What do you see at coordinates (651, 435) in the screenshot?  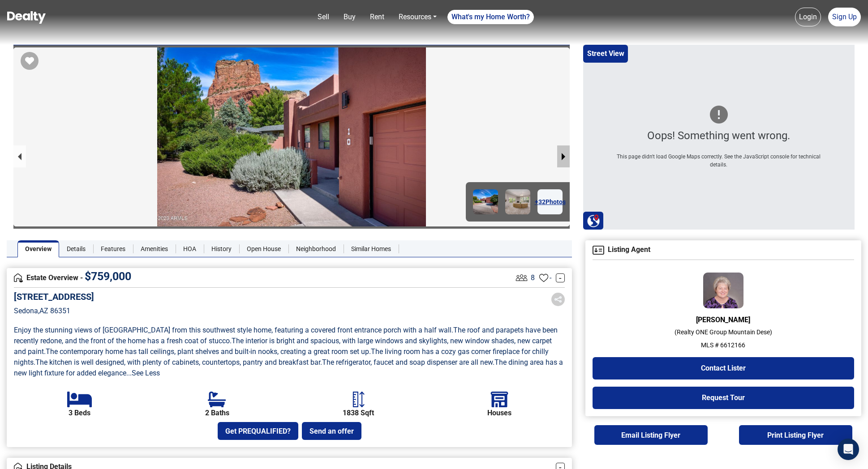 I see `button: Email Listing Flyer` at bounding box center [651, 435].